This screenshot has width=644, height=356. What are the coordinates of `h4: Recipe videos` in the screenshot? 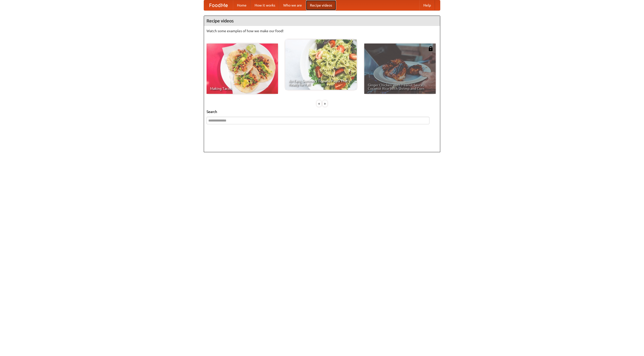 It's located at (322, 21).